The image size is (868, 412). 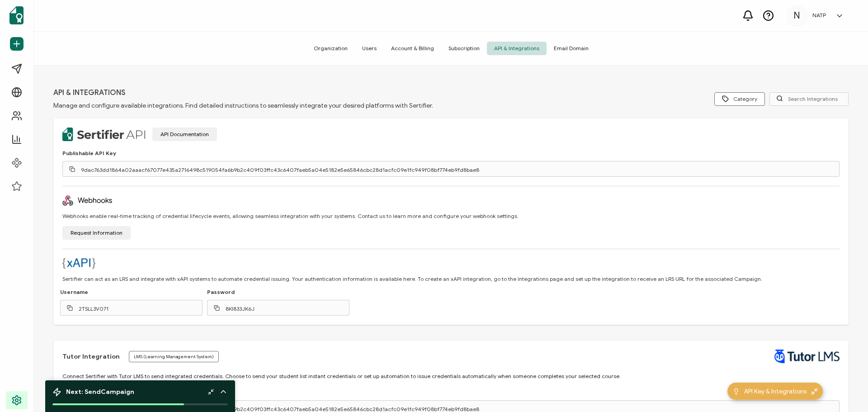 I want to click on span: Password, so click(x=278, y=292).